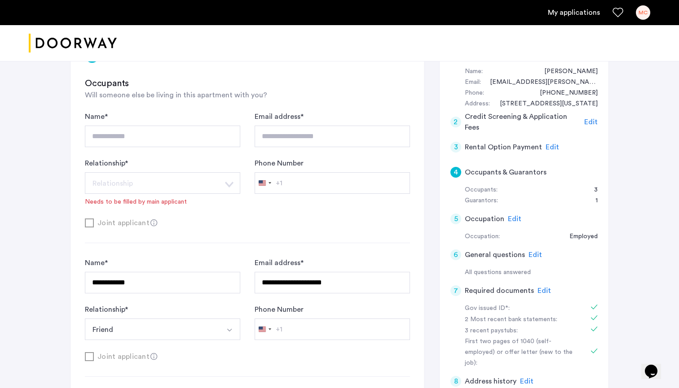 The image size is (679, 388). Describe the element at coordinates (490, 382) in the screenshot. I see `h5: Address history` at that location.